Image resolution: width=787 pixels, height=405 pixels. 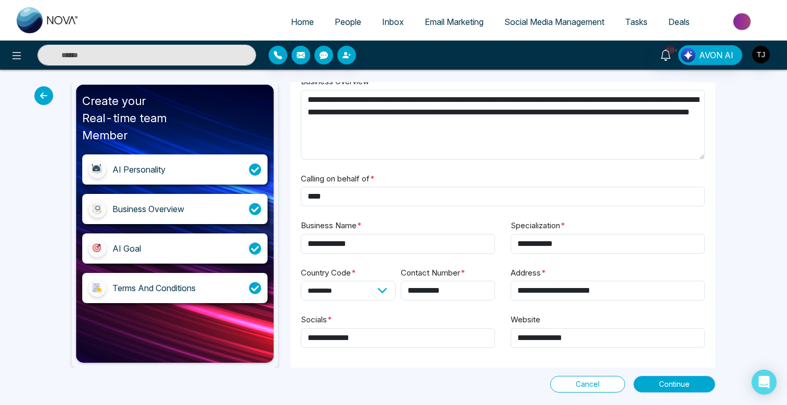 I want to click on label: Business Overview, so click(x=337, y=82).